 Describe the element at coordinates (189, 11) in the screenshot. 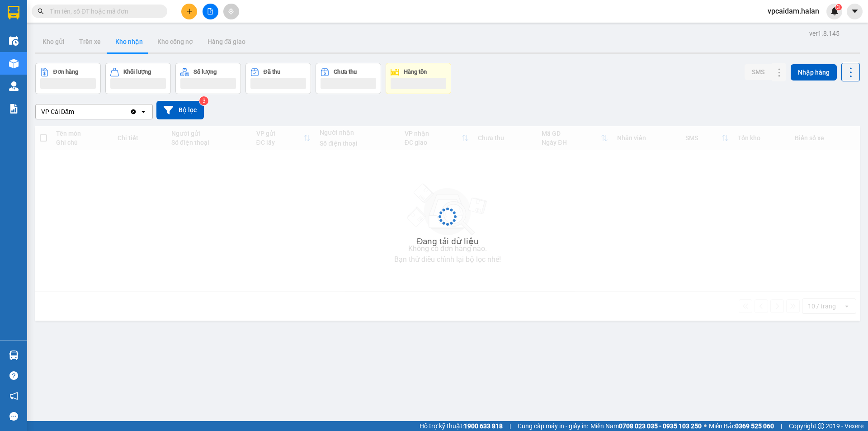

I see `button: plus` at that location.